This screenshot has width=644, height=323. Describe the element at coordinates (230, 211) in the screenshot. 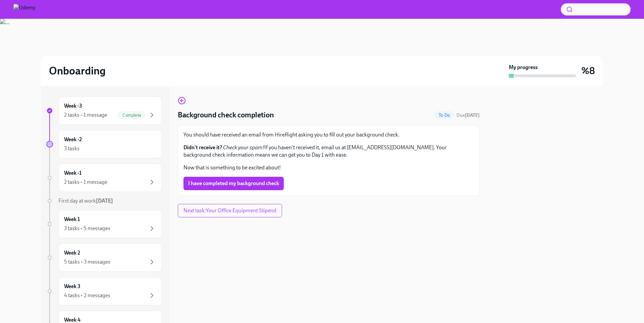

I see `span: Next task : Your Office Equipment Stipend` at that location.